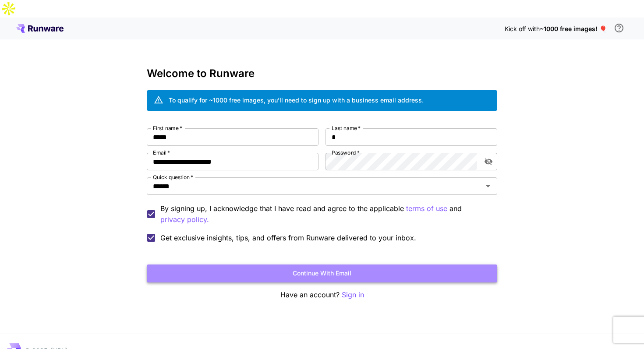 This screenshot has width=644, height=349. I want to click on span: Get exclusive insights, tips, and offers from Runware delivered to your inbox., so click(289, 237).